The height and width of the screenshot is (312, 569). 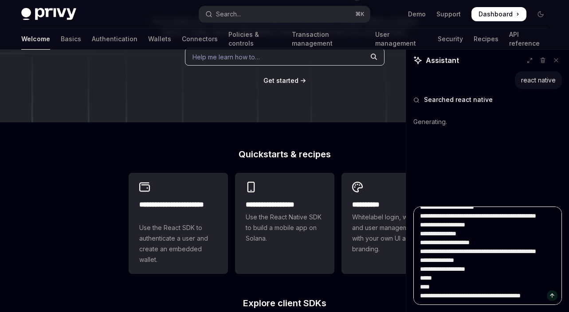 I want to click on img: dark logo, so click(x=49, y=14).